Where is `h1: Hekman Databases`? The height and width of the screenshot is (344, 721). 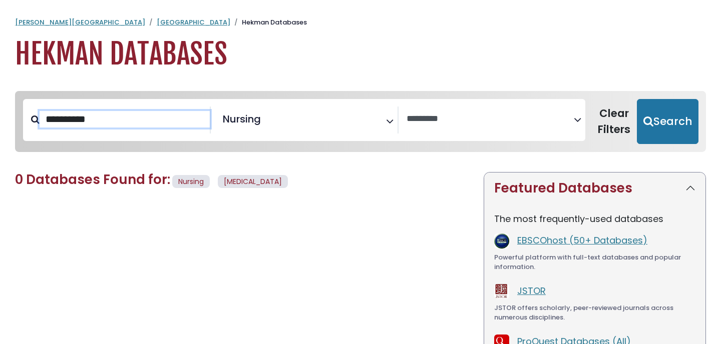
h1: Hekman Databases is located at coordinates (360, 54).